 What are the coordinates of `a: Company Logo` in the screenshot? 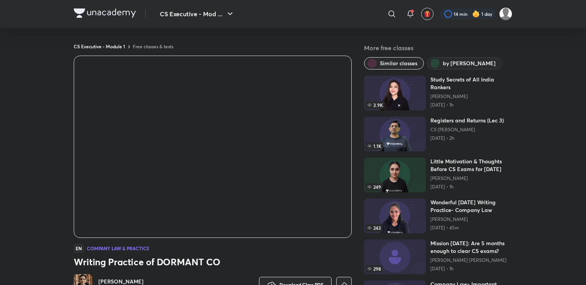 It's located at (105, 14).